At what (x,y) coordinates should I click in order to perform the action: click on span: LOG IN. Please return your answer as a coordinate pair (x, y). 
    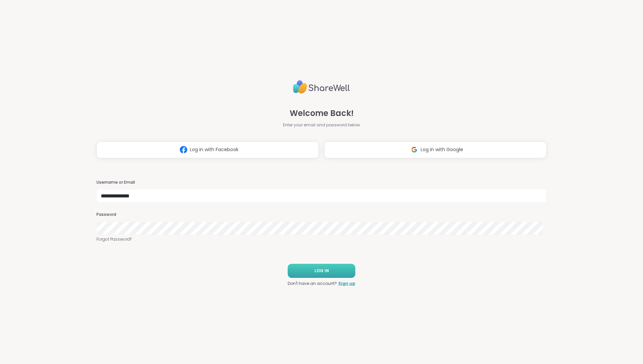
    Looking at the image, I should click on (322, 271).